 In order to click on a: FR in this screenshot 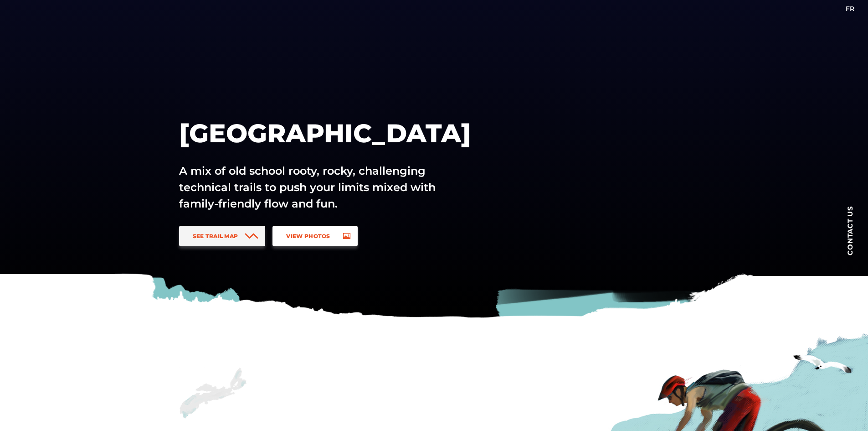, I will do `click(850, 9)`.